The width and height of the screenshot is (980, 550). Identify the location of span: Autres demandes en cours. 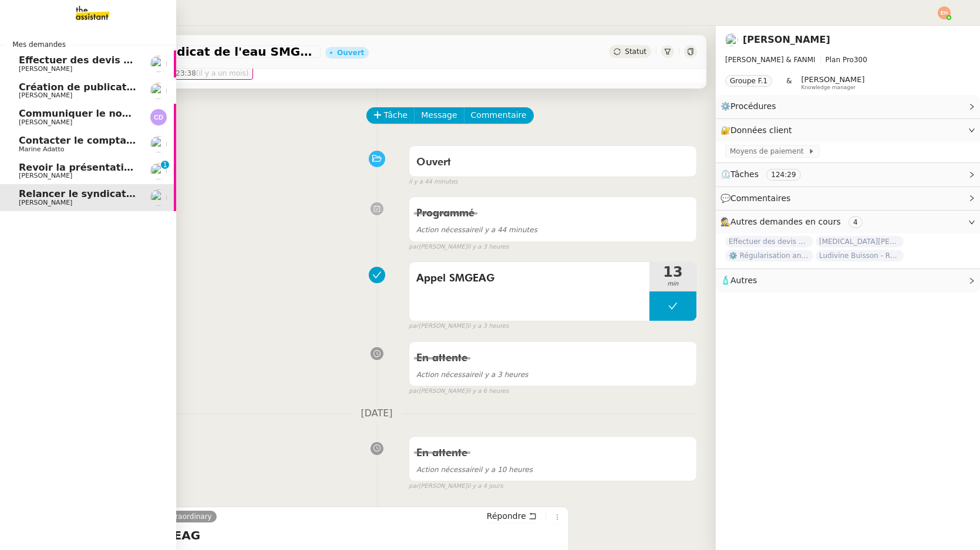
(786, 222).